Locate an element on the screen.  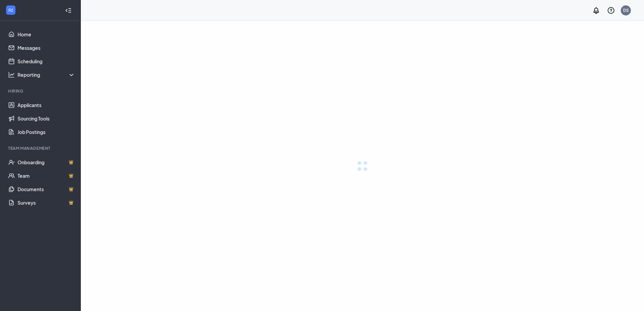
div: Reporting is located at coordinates (47, 75).